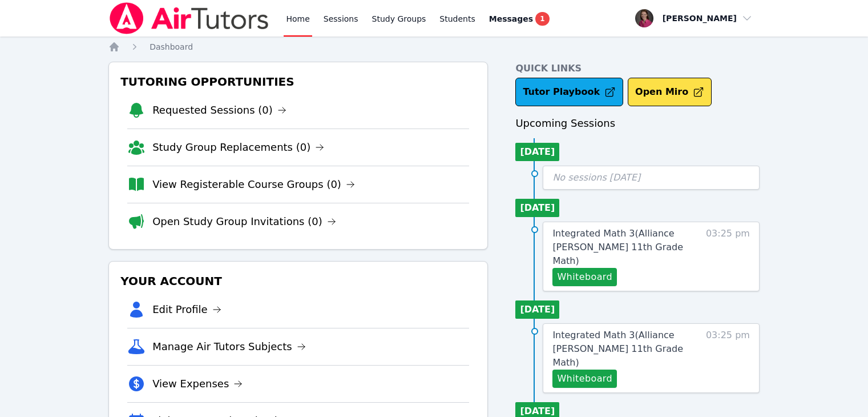  What do you see at coordinates (434, 47) in the screenshot?
I see `nav: Breadcrumb` at bounding box center [434, 47].